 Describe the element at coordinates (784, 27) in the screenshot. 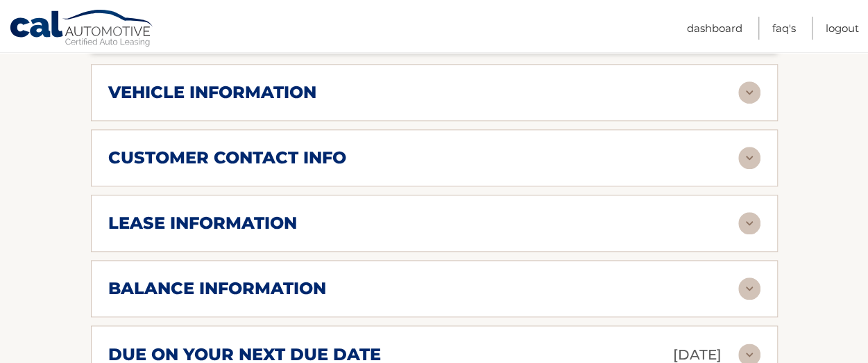

I see `a: FAQ's` at that location.